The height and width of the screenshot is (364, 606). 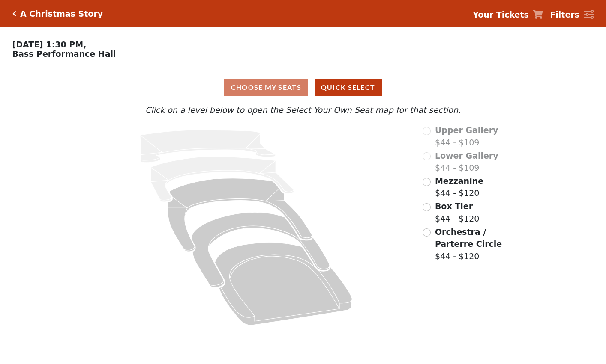 What do you see at coordinates (466, 130) in the screenshot?
I see `span: Upper Gallery` at bounding box center [466, 130].